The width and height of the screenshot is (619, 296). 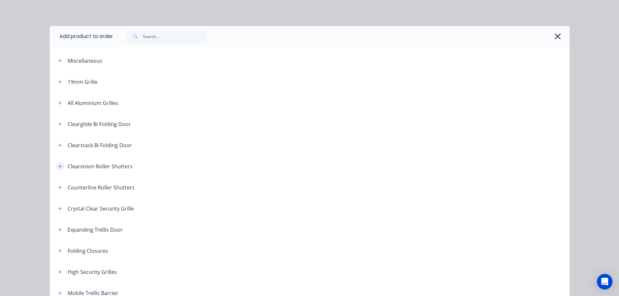 What do you see at coordinates (100, 145) in the screenshot?
I see `div: Clearstack Bi Folding Door` at bounding box center [100, 145].